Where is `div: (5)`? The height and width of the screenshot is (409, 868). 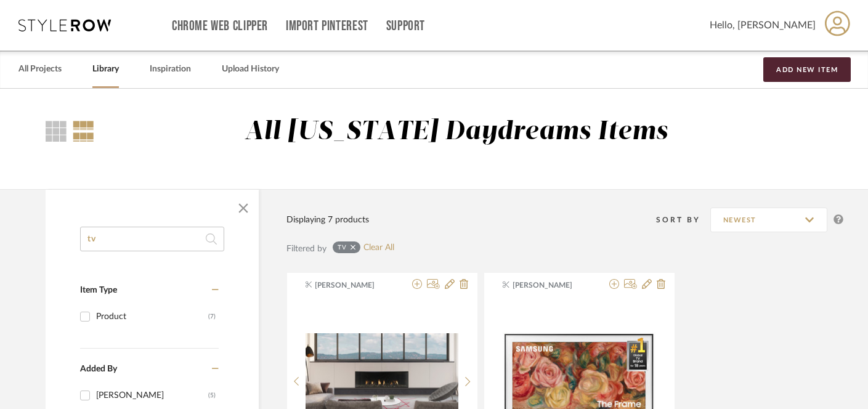 div: (5) is located at coordinates (212, 395).